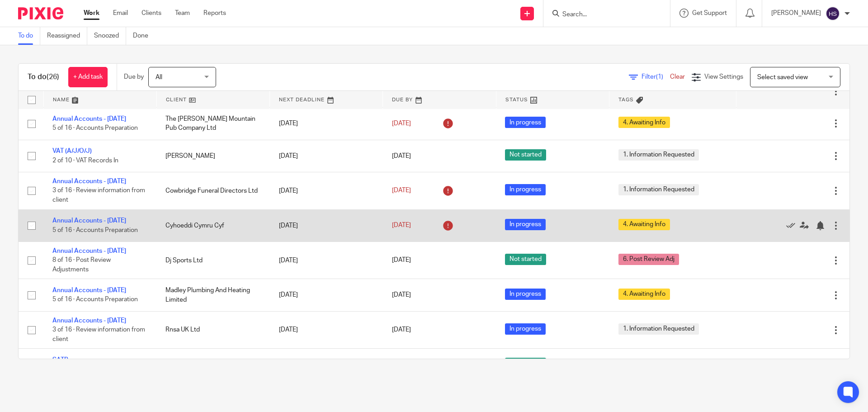  Describe the element at coordinates (677, 77) in the screenshot. I see `a: Clear` at that location.